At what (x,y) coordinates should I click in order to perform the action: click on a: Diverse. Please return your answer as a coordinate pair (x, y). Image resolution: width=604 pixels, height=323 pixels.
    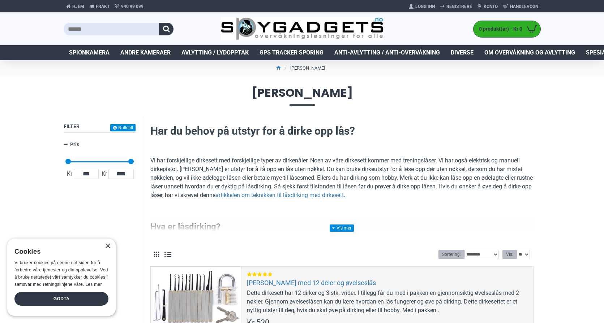
    Looking at the image, I should click on (462, 53).